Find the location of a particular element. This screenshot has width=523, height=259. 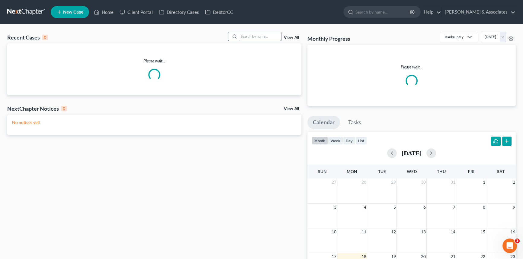

span: Sat is located at coordinates (501, 171).